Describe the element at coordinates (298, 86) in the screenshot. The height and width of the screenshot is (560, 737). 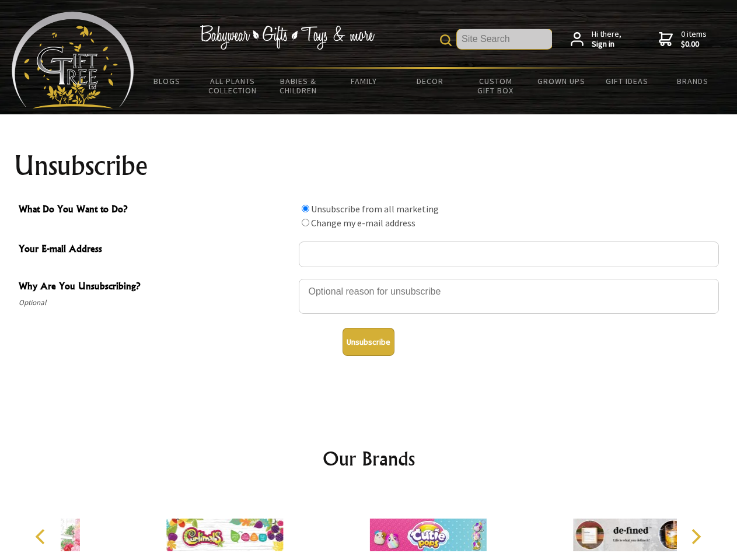
I see `a: Babies & Children` at that location.